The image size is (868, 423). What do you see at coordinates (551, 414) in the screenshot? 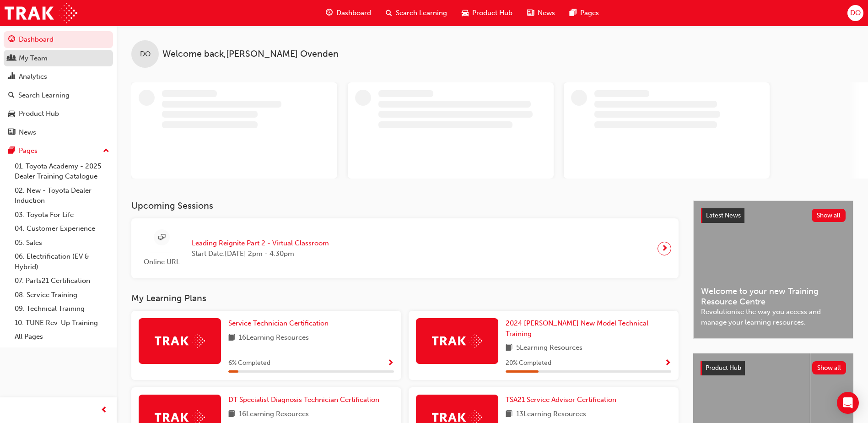
I see `span: 13 Learning Resources` at bounding box center [551, 414].